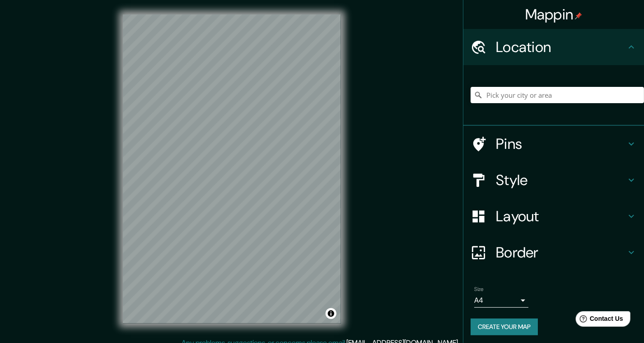 The height and width of the screenshot is (343, 644). What do you see at coordinates (554, 14) in the screenshot?
I see `h4: Mappin` at bounding box center [554, 14].